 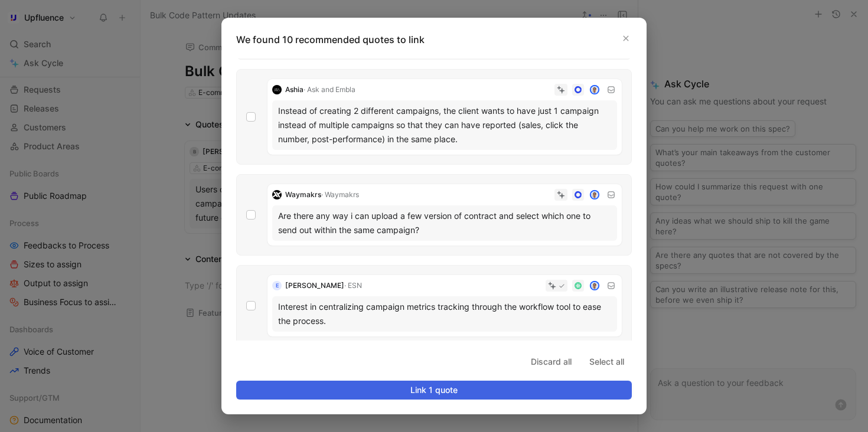 I want to click on span: Ashia, so click(x=294, y=89).